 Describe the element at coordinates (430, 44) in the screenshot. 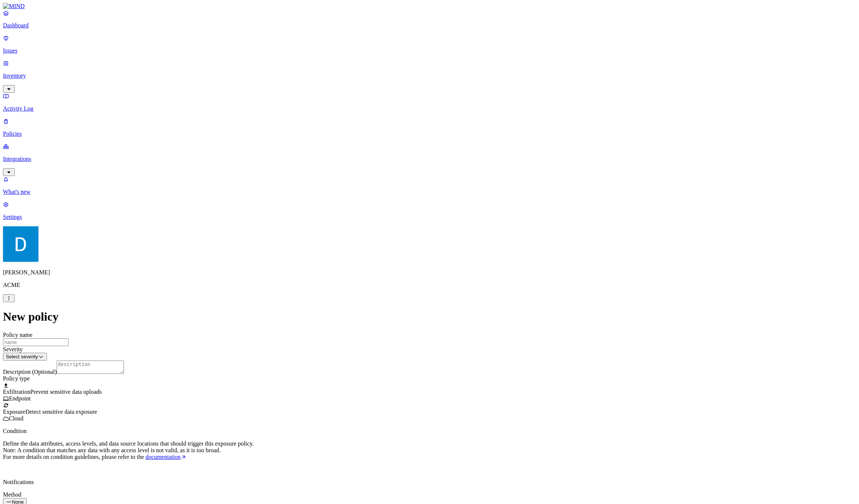

I see `a: Issues` at that location.